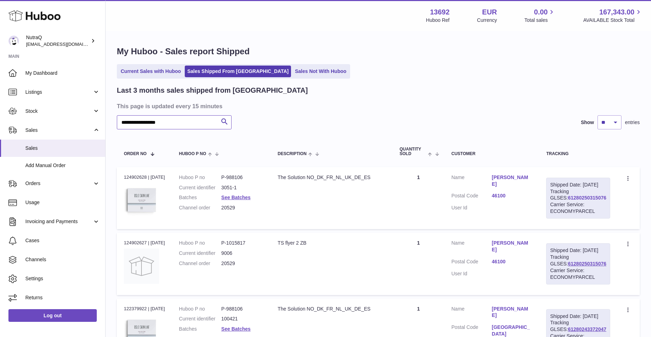 The height and width of the screenshot is (337, 651). What do you see at coordinates (379, 51) in the screenshot?
I see `h1: My Huboo - Sales report Shipped` at bounding box center [379, 51].